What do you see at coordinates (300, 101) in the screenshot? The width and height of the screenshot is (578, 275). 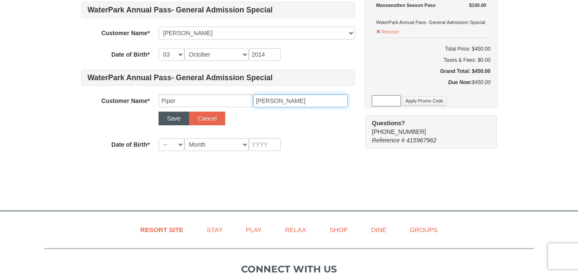 I see `input: Last Name` at bounding box center [300, 101].